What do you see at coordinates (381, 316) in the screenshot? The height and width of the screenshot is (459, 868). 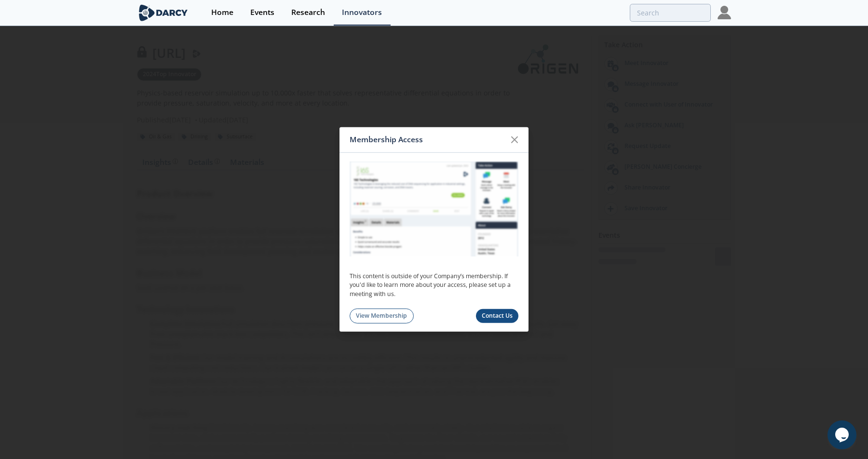 I see `a: View Membership` at bounding box center [381, 316].